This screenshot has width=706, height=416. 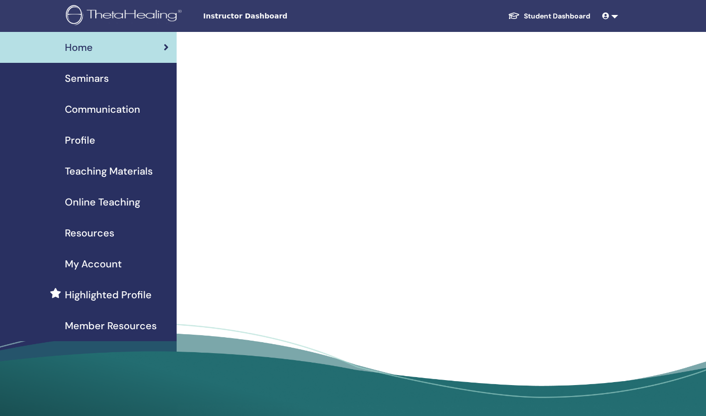 What do you see at coordinates (125, 16) in the screenshot?
I see `img: logo.png` at bounding box center [125, 16].